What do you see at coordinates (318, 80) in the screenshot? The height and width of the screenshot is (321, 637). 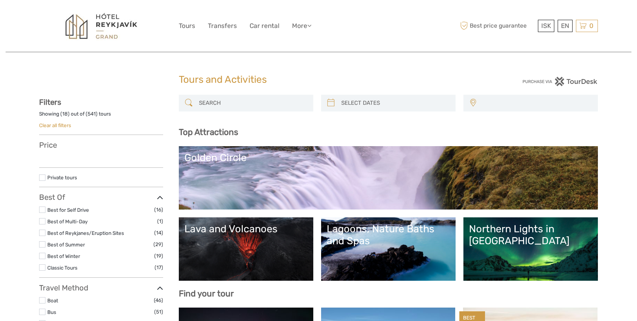 I see `h1: Tours and Activities` at bounding box center [318, 80].